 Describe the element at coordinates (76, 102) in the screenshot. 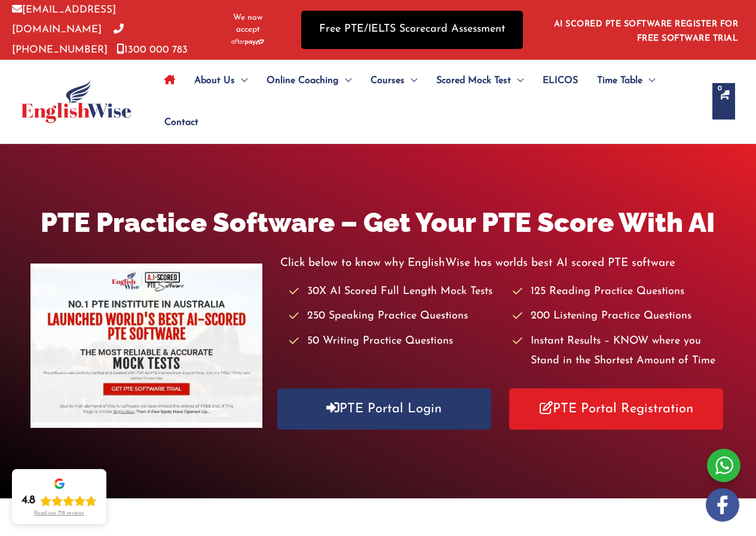

I see `img: cropped-ew-logo` at that location.